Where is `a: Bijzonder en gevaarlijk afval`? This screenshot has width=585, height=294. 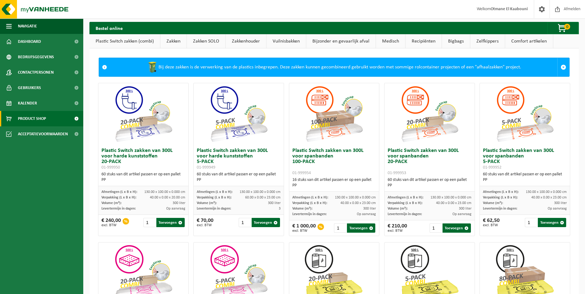 a: Bijzonder en gevaarlijk afval is located at coordinates (341, 41).